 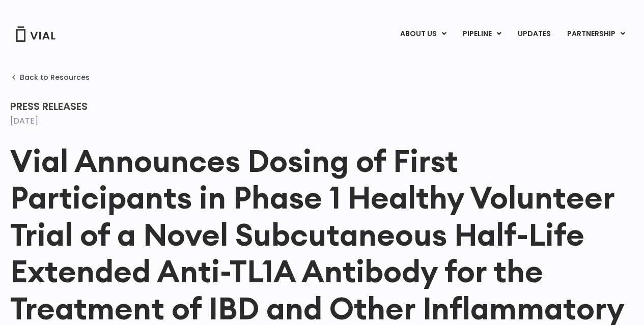 What do you see at coordinates (50, 77) in the screenshot?
I see `a: Back to Resources` at bounding box center [50, 77].